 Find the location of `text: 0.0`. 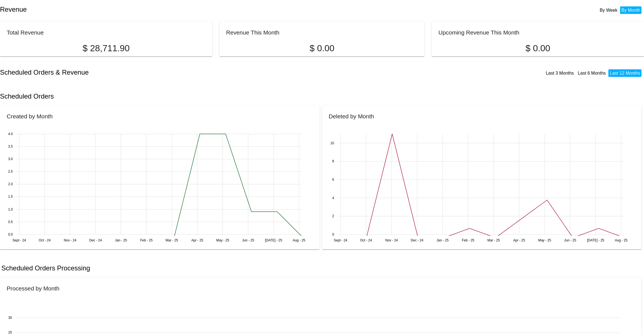

text: 0.0 is located at coordinates (10, 234).